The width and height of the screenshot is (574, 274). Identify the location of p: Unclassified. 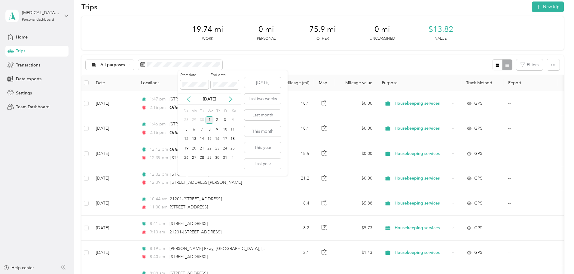
(383, 39).